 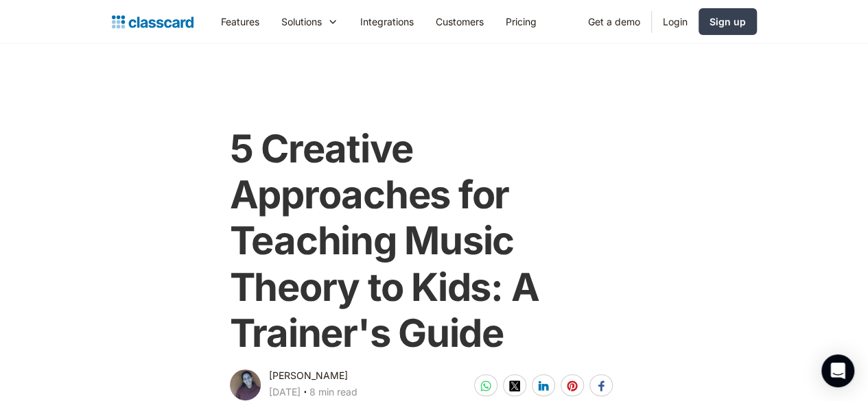 I want to click on a: Customers, so click(x=460, y=21).